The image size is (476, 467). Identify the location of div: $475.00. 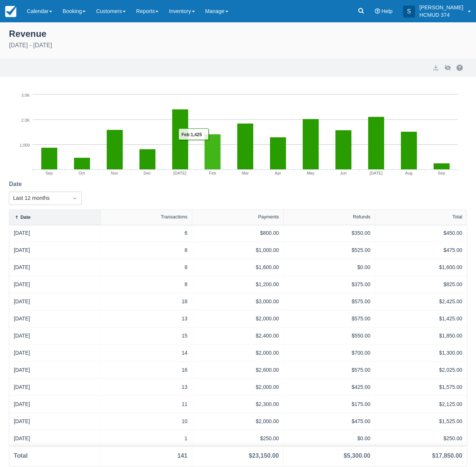
(421, 250).